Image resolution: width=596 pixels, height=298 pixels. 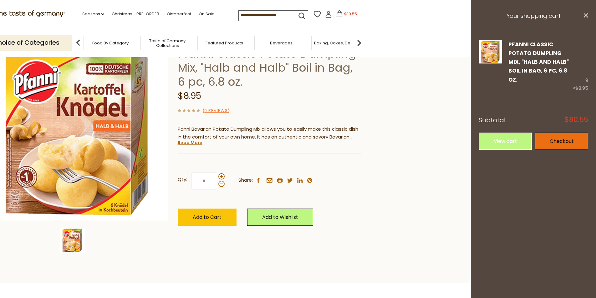 I want to click on a: Taste of Germany Collections, so click(x=167, y=43).